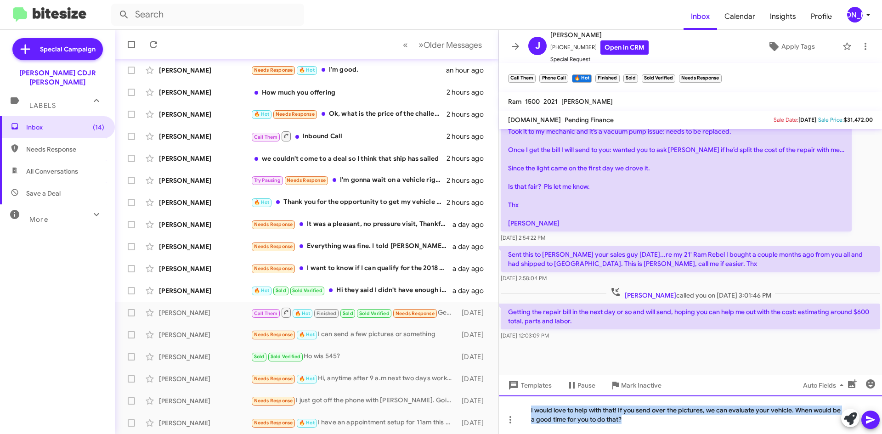 The height and width of the screenshot is (434, 882). I want to click on span: Special Request, so click(600, 59).